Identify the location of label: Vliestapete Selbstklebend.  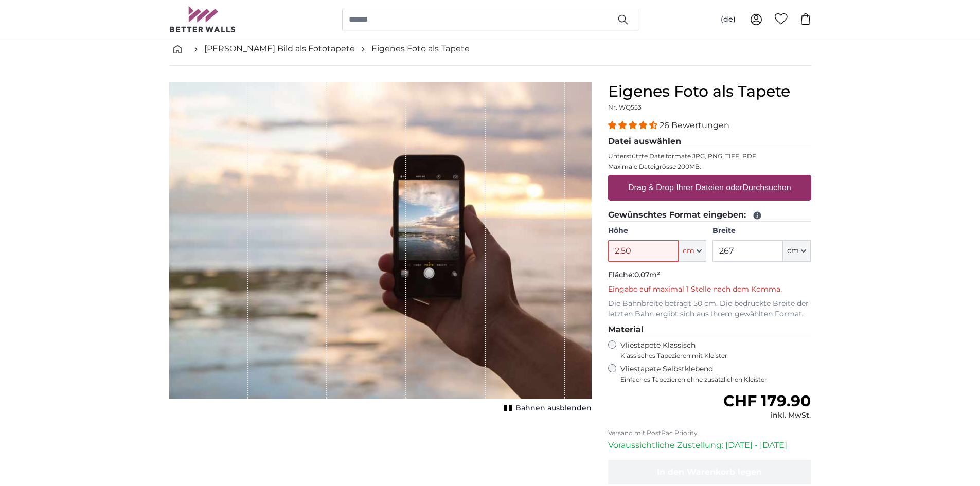
(716, 374).